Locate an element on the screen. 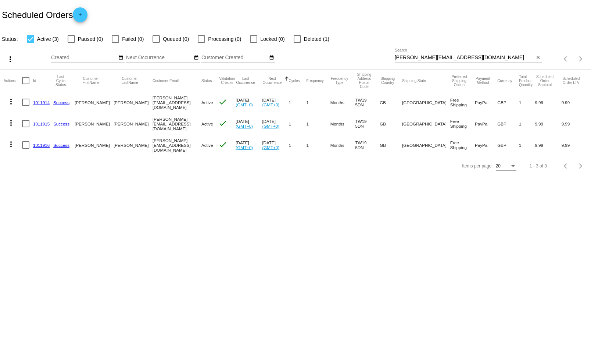  span: Paused (0) is located at coordinates (90, 39).